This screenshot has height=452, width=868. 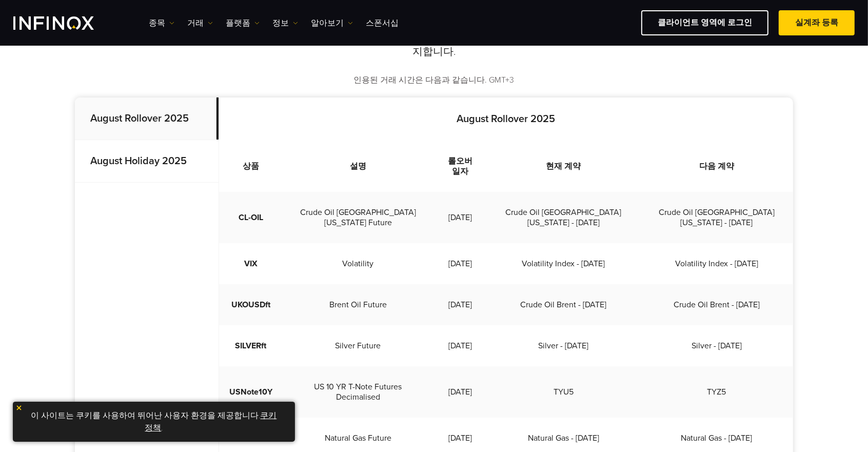 I want to click on th: 상품, so click(x=251, y=166).